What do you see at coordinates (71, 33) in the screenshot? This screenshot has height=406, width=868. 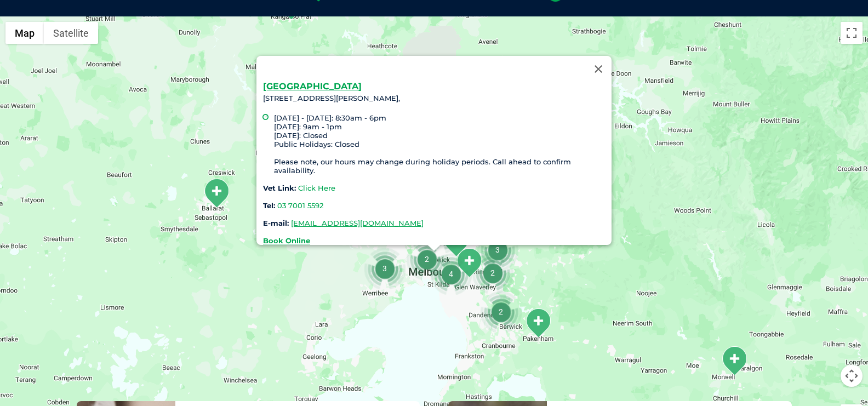 I see `button: Show satellite imagery` at bounding box center [71, 33].